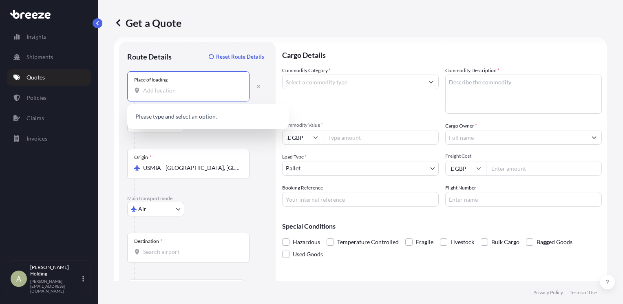 This screenshot has height=304, width=623. I want to click on span: Livestock, so click(462, 242).